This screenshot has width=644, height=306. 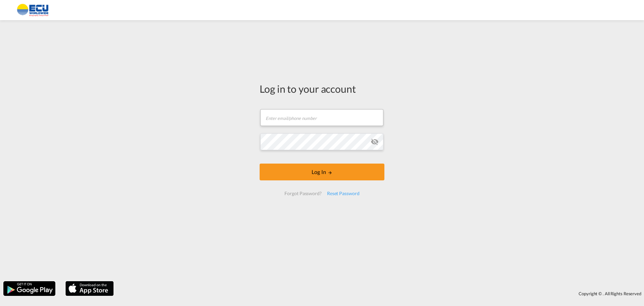 What do you see at coordinates (380, 293) in the screenshot?
I see `div: Copyright © . All Rights Reserved` at bounding box center [380, 293].